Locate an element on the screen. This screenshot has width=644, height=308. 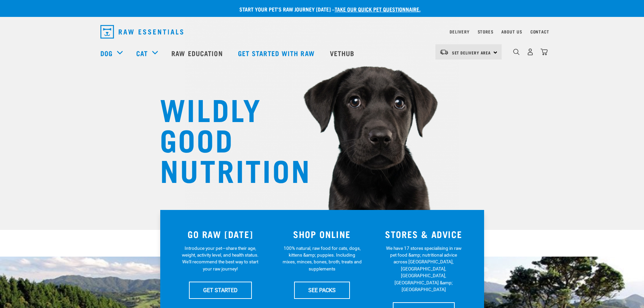
img: user.png is located at coordinates (530, 51).